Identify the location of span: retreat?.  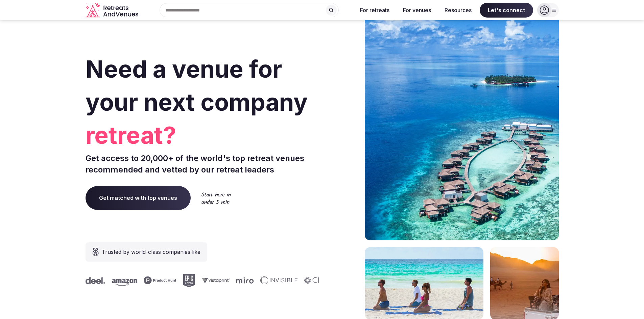
(202, 135).